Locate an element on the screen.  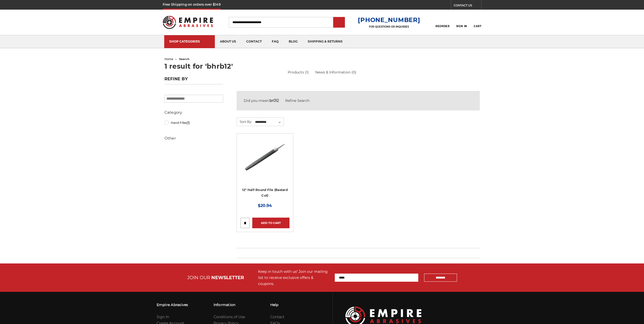
a: Sign In is located at coordinates (163, 317).